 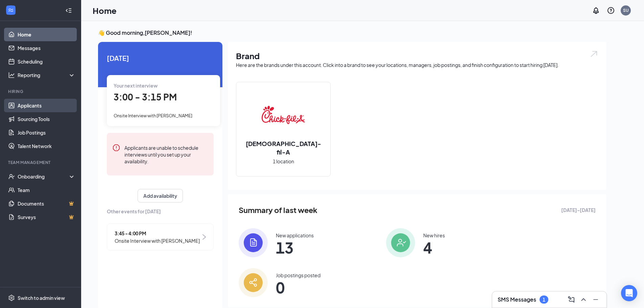 What do you see at coordinates (160, 196) in the screenshot?
I see `button: Add availability` at bounding box center [160, 196].